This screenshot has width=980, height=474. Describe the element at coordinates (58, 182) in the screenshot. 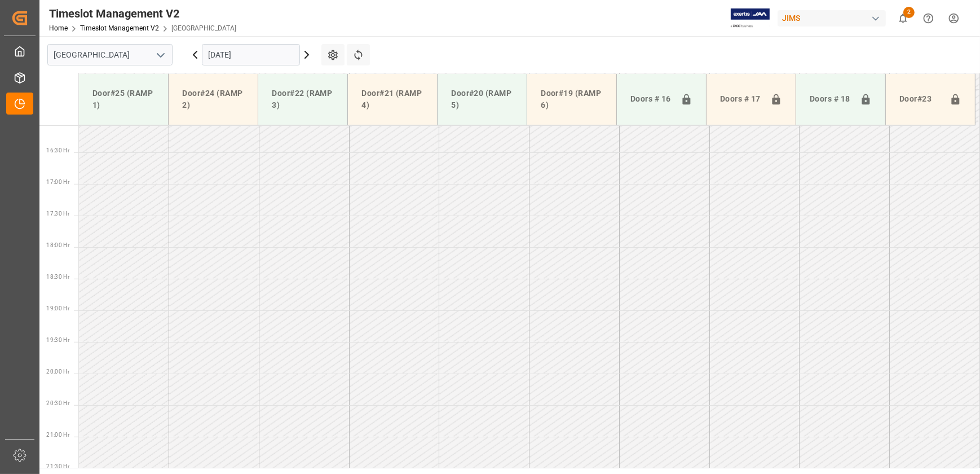

I see `span: 17:00 Hr` at that location.